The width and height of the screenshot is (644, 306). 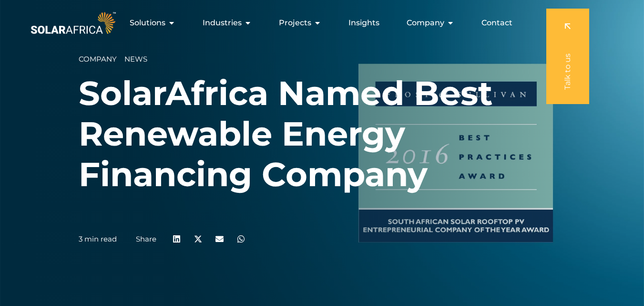 I want to click on div: Menu Toggle, so click(x=319, y=23).